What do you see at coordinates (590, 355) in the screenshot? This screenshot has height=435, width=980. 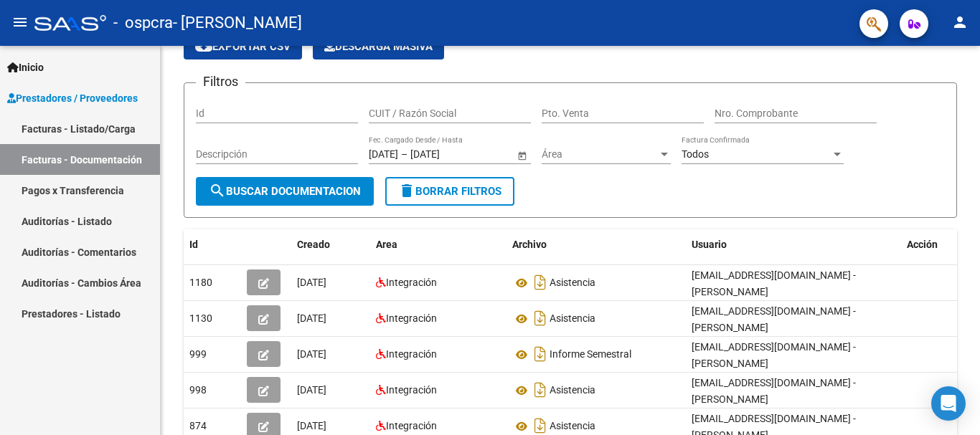 I see `span: Informe Semestral` at bounding box center [590, 355].